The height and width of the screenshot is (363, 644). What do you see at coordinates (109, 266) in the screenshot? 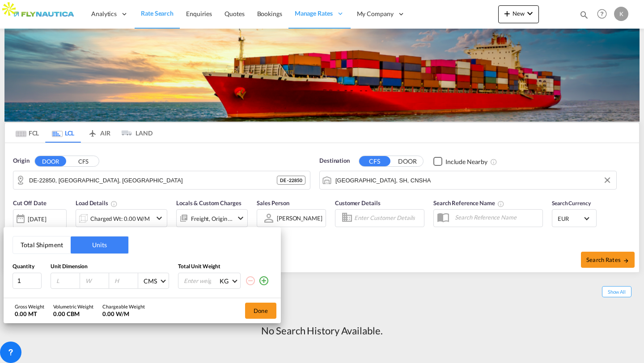
I see `div: Unit Dimension` at bounding box center [109, 266].